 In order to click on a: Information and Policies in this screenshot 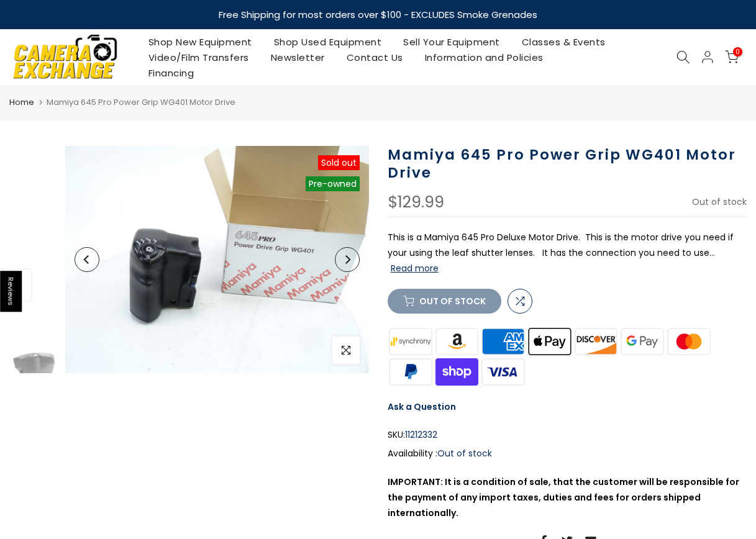, I will do `click(484, 57)`.